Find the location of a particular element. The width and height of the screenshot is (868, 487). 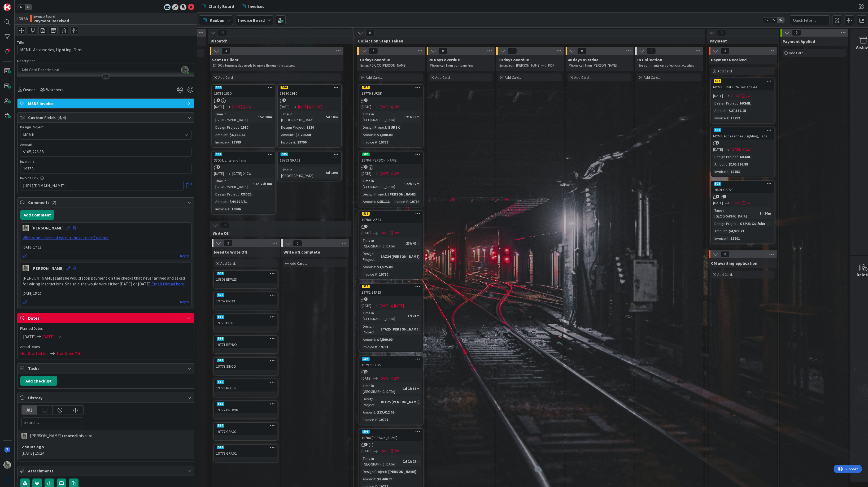

div: $44,894.71 is located at coordinates (238, 202).